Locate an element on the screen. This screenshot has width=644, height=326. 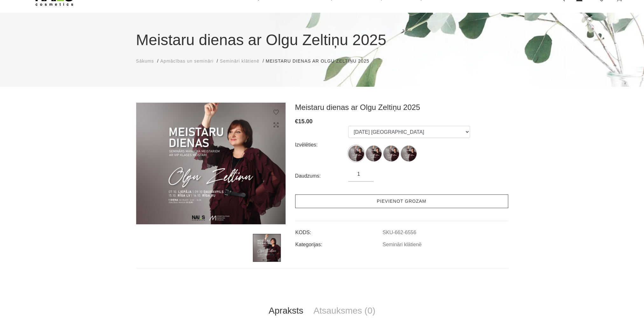
a: Apraksts is located at coordinates (285, 311).